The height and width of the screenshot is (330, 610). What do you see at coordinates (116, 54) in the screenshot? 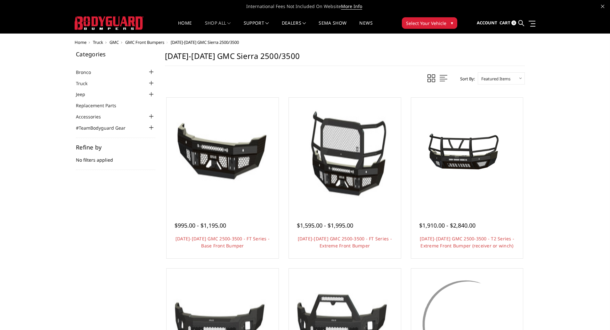
I see `h5: Categories` at bounding box center [116, 54].